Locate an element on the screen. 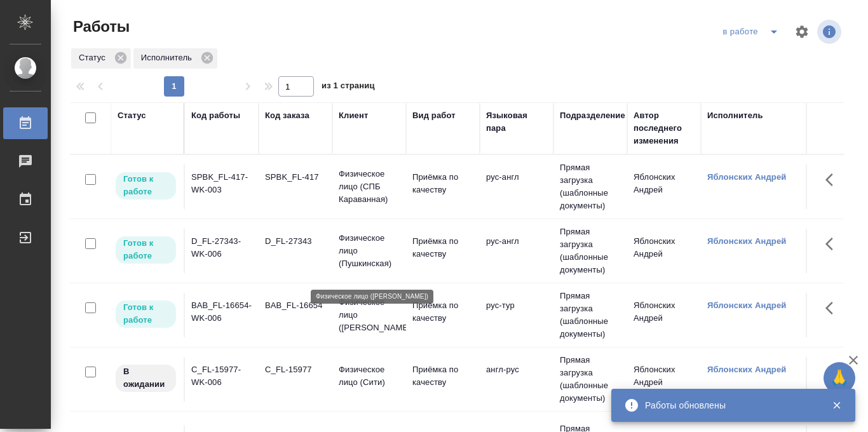 Image resolution: width=868 pixels, height=432 pixels. div: Клиент is located at coordinates (353, 115).